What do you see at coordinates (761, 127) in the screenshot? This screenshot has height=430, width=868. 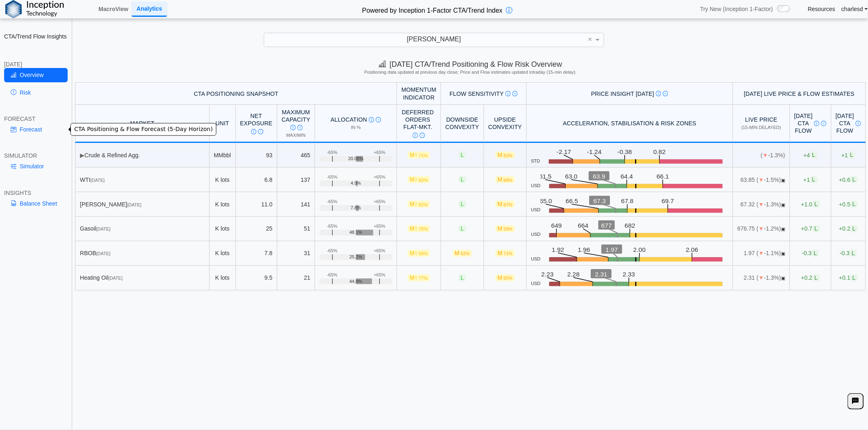 I see `span: (15-min delayed)` at bounding box center [761, 127].